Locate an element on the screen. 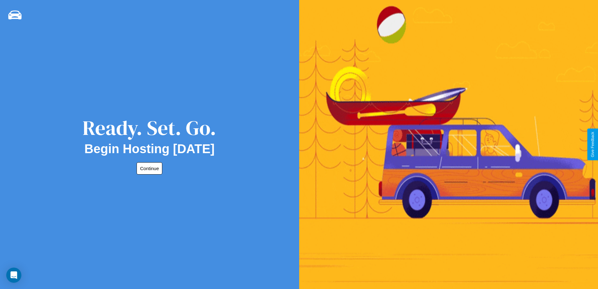  div: Ready. Set. Go. is located at coordinates (149, 127).